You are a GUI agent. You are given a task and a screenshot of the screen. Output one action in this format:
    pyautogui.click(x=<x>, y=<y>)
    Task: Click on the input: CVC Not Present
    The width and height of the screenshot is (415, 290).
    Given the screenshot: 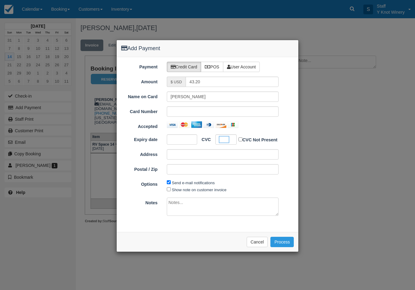 What is the action you would take?
    pyautogui.click(x=240, y=139)
    